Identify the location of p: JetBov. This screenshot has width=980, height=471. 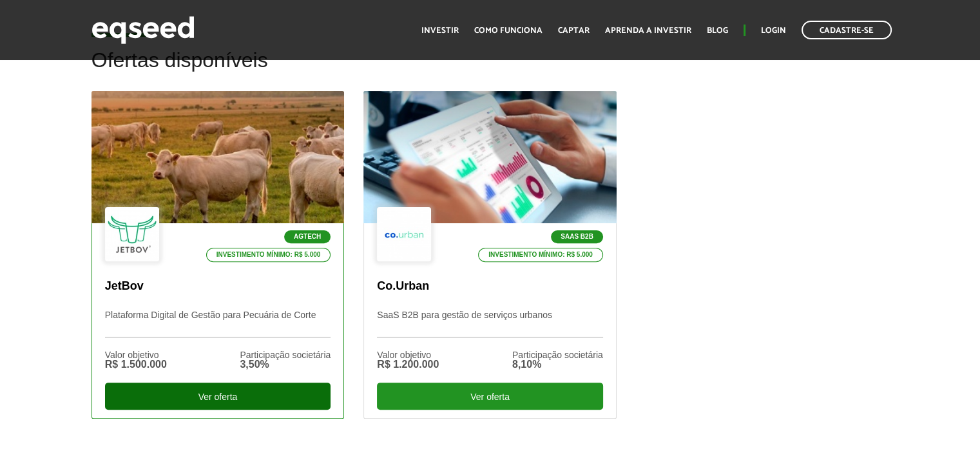
(218, 287).